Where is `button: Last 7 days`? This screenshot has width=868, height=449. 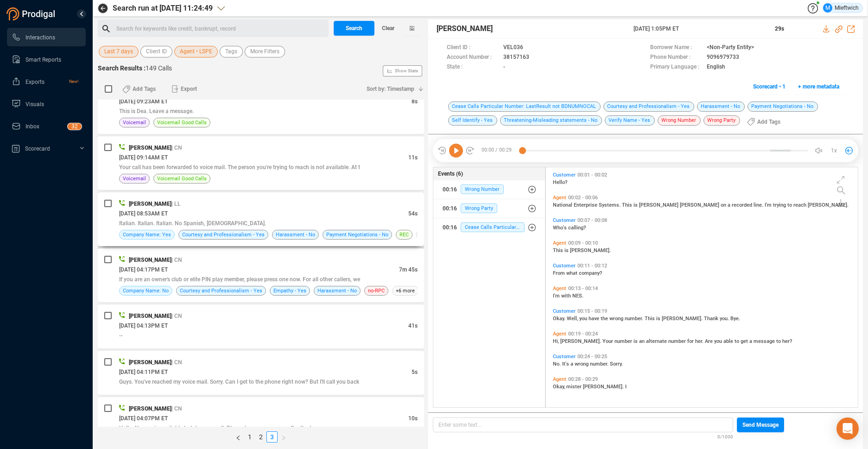 button: Last 7 days is located at coordinates (118, 52).